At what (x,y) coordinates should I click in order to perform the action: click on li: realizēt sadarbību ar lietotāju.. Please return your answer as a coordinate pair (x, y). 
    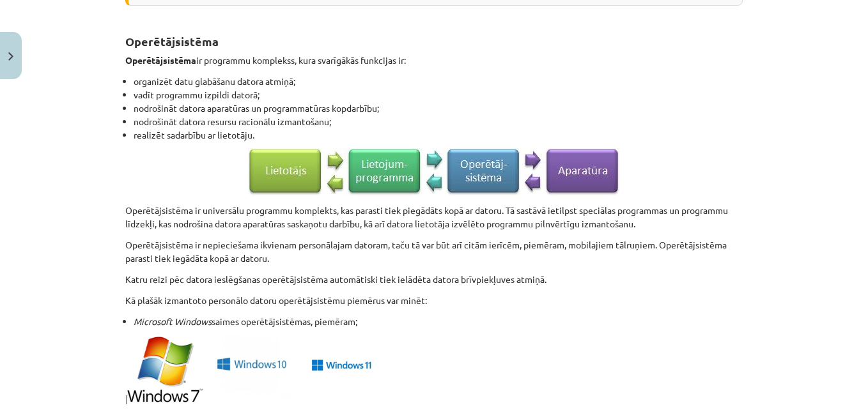
    Looking at the image, I should click on (438, 135).